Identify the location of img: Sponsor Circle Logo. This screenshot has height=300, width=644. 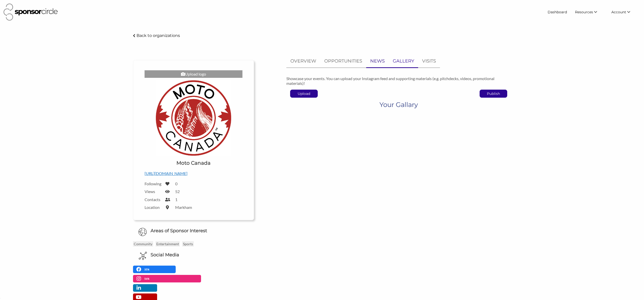
(31, 12).